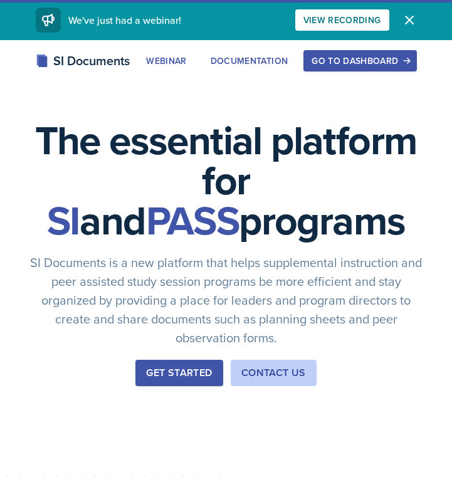  Describe the element at coordinates (166, 61) in the screenshot. I see `div: Webinar` at that location.